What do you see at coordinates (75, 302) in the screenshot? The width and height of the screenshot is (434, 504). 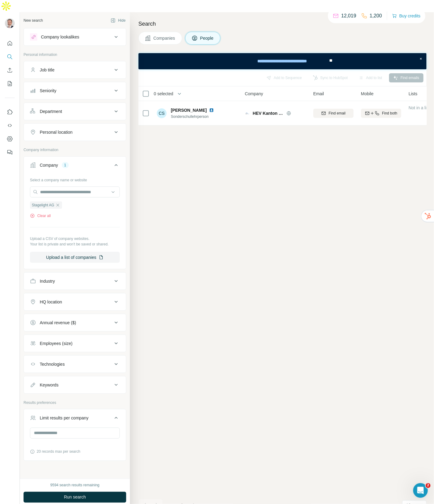 I see `button: HQ location` at bounding box center [75, 302].